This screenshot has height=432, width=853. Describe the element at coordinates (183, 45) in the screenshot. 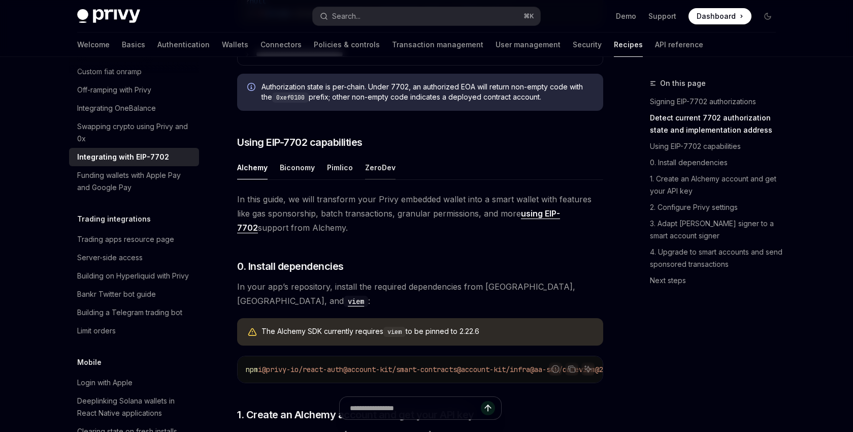

I see `a: Authentication` at that location.